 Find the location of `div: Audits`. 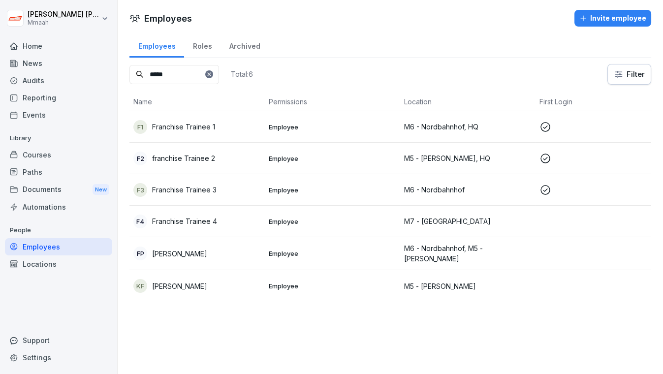

div: Audits is located at coordinates (59, 80).